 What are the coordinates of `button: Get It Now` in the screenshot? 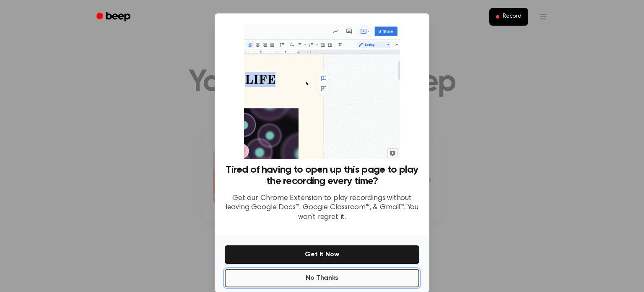 It's located at (322, 255).